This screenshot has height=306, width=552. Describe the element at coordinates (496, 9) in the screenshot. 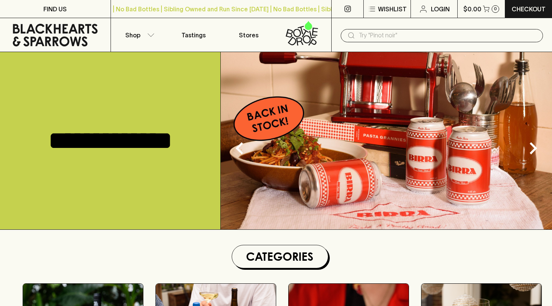

I see `p: 0` at that location.